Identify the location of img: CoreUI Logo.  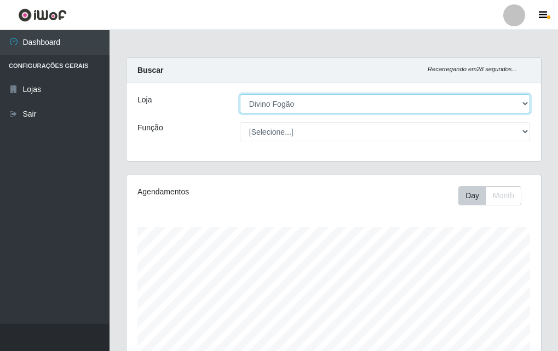
(42, 15).